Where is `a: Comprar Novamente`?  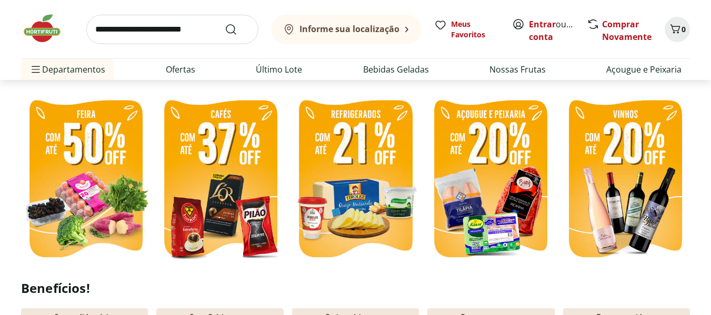
a: Comprar Novamente is located at coordinates (627, 31).